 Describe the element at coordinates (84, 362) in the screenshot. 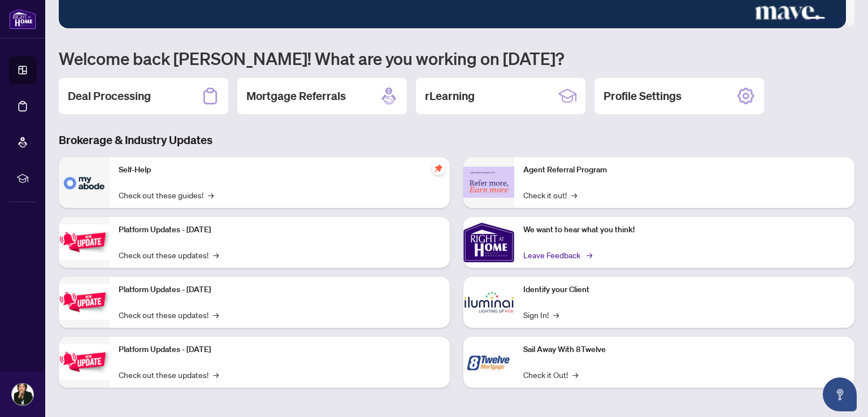

I see `img: Platform Updates - June 23, 2025` at that location.